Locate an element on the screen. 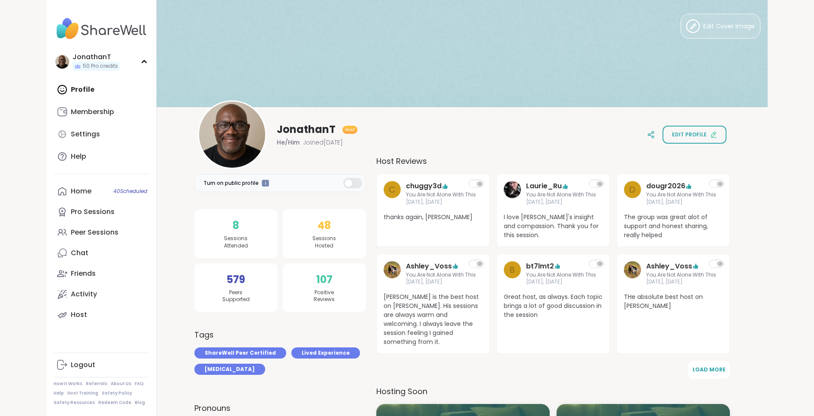 The width and height of the screenshot is (814, 416). h3: Tags is located at coordinates (204, 335).